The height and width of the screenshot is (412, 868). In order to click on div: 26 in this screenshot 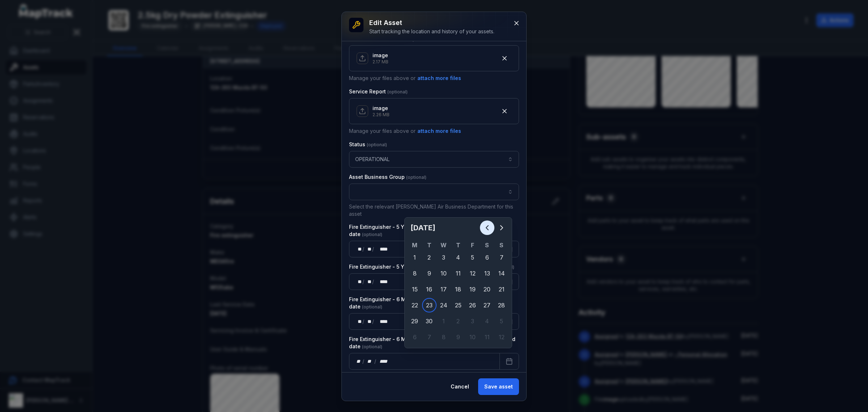, I will do `click(473, 305)`.